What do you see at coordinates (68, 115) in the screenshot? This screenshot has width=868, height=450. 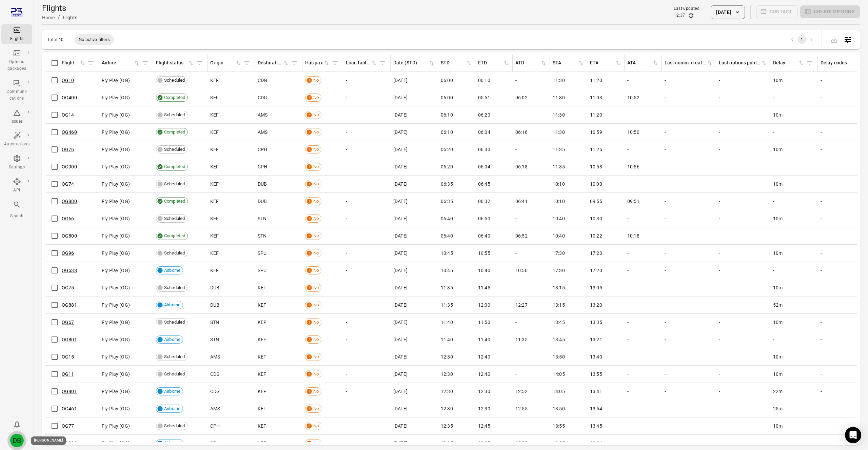 I see `a: OG14` at bounding box center [68, 115].